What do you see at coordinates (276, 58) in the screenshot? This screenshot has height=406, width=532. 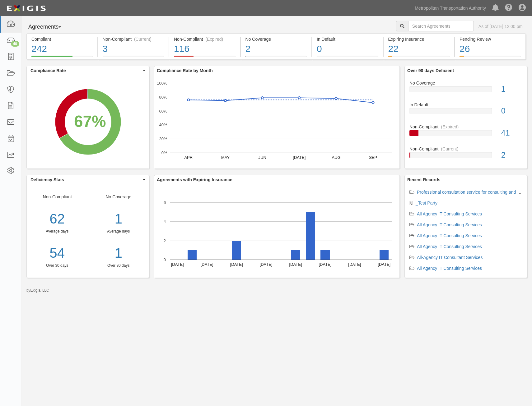 I see `a: No Coverage2` at bounding box center [276, 58].